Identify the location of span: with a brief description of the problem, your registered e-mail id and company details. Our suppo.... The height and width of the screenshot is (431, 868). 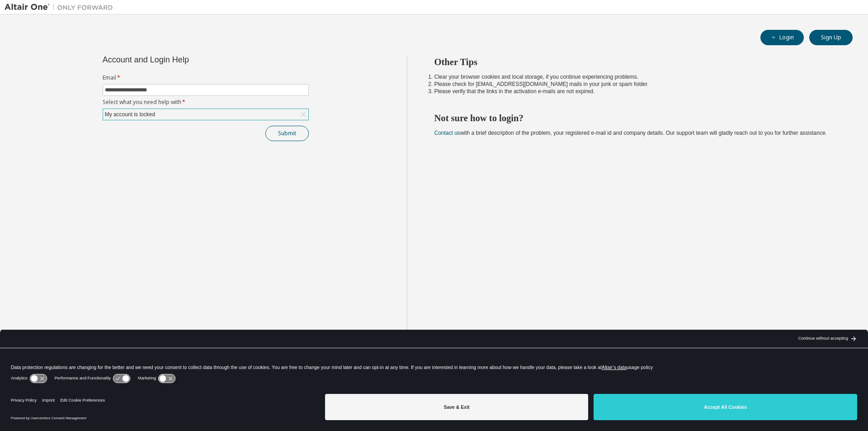
(631, 133).